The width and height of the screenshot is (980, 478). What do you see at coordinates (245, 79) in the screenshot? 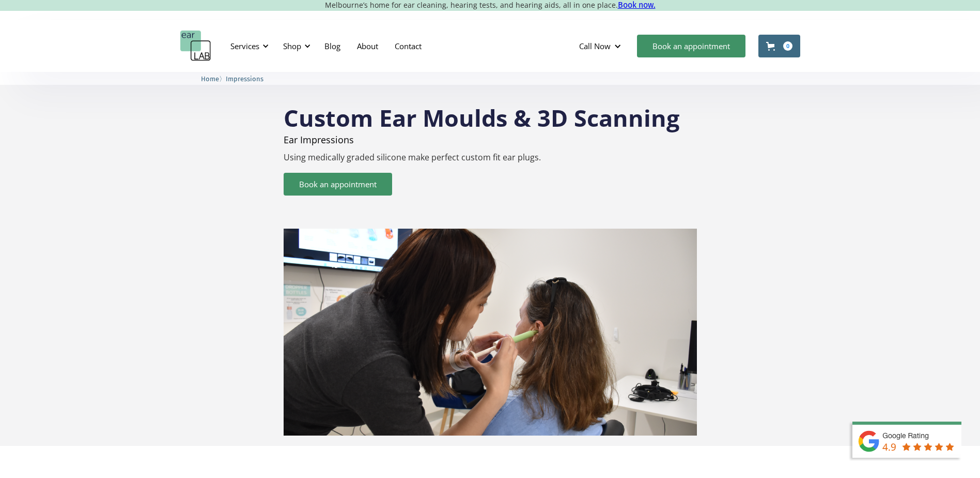
I see `a: Impressions` at bounding box center [245, 79].